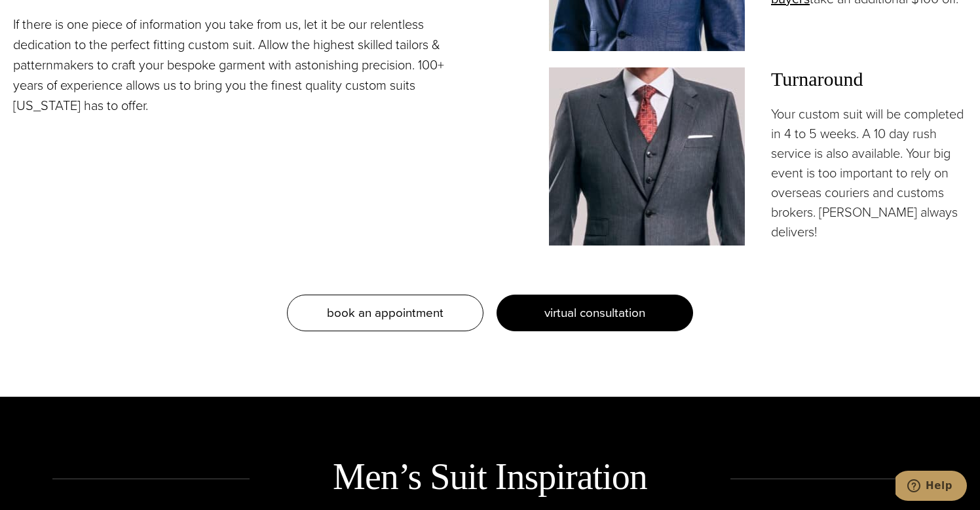  Describe the element at coordinates (385, 312) in the screenshot. I see `span: book an appointment` at that location.